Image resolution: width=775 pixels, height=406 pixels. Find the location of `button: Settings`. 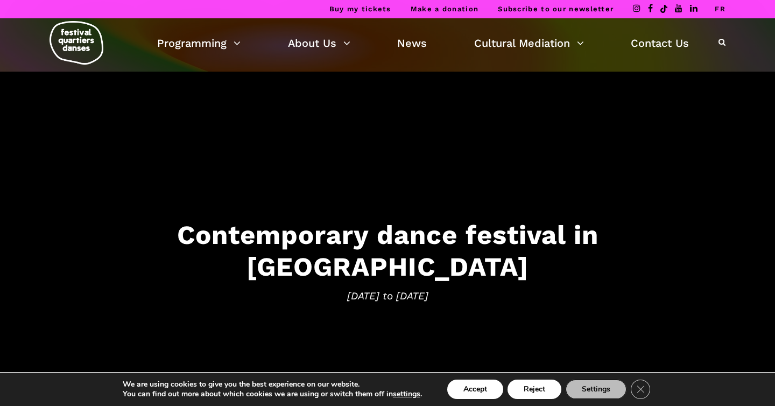

button: Settings is located at coordinates (595, 389).